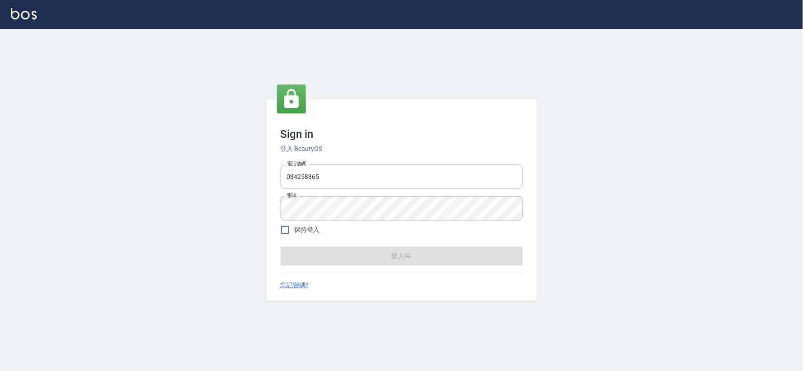  Describe the element at coordinates (307, 229) in the screenshot. I see `span: 保持登入` at that location.